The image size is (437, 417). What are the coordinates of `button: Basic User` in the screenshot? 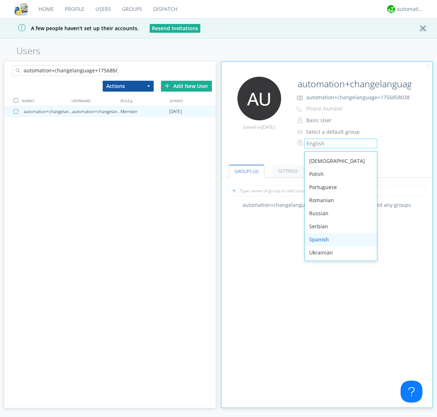 It's located at (340, 120).